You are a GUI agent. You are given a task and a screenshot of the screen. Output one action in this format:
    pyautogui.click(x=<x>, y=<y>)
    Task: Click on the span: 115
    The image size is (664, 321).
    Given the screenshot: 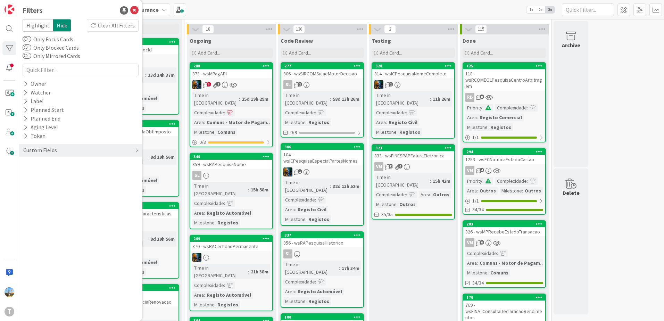 What is the action you would take?
    pyautogui.click(x=481, y=29)
    